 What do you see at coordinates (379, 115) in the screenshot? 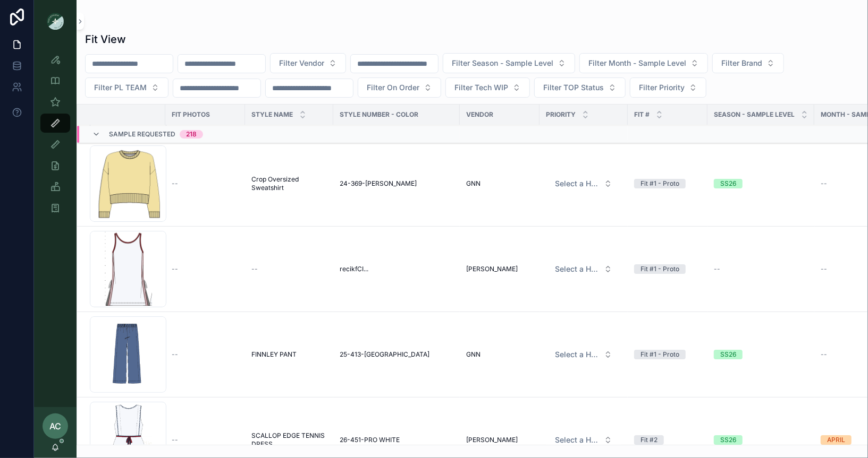
I see `span: Style Number - Color` at bounding box center [379, 115].